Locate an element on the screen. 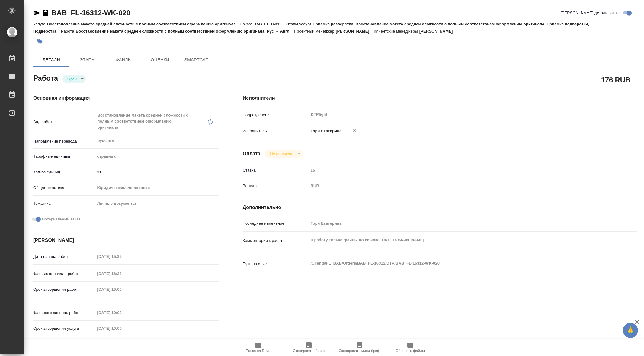 The height and width of the screenshot is (356, 644). a: BAB_FL-16312-WK-020 is located at coordinates (91, 13).